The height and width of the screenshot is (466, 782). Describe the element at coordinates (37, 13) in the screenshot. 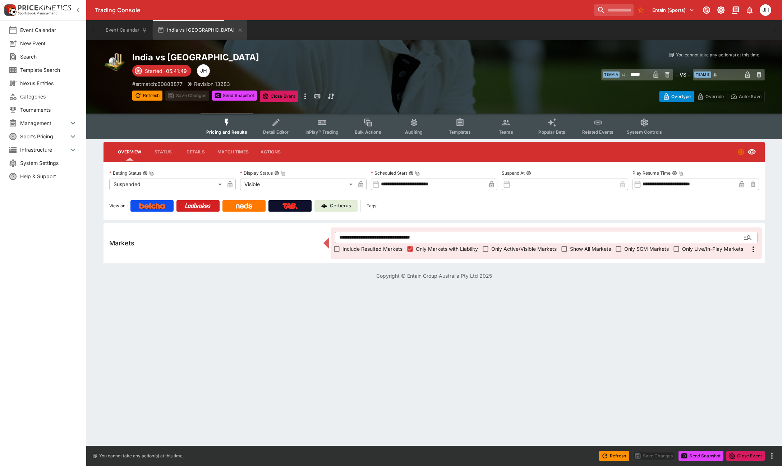

I see `img: Sportsbook Management` at that location.